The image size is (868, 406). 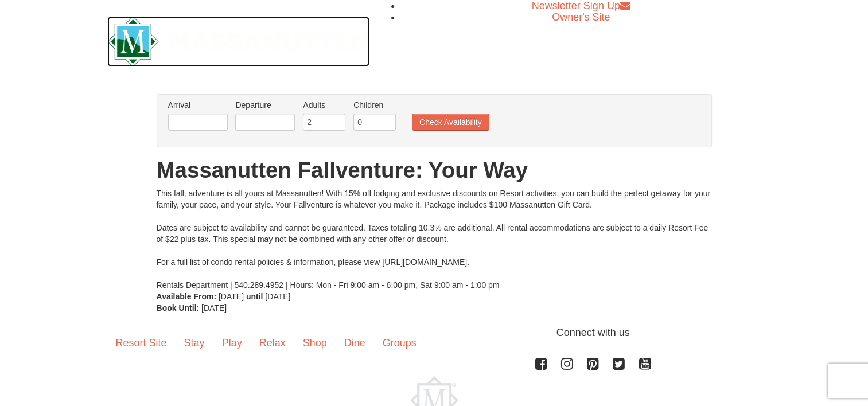 I want to click on a: Stay, so click(x=194, y=343).